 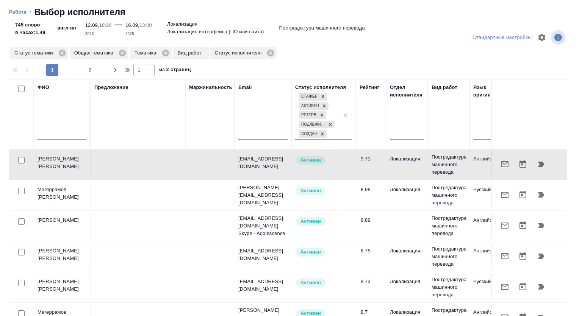 What do you see at coordinates (501, 37) in the screenshot?
I see `div: split button` at bounding box center [501, 37].